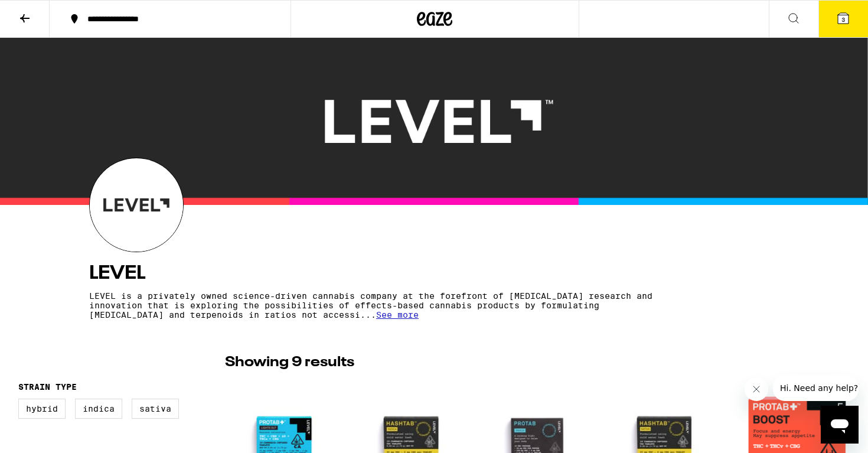 Image resolution: width=868 pixels, height=453 pixels. I want to click on label: Sativa, so click(155, 408).